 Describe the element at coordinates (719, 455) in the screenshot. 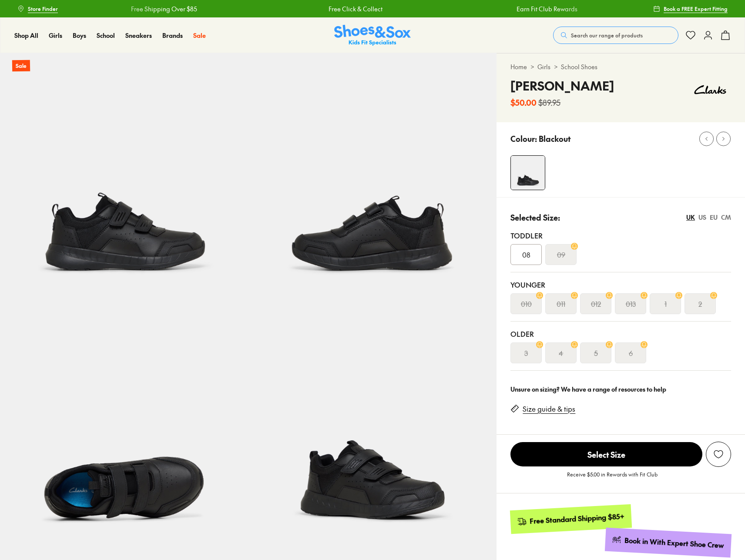

I see `button: Add to Wishlist` at that location.